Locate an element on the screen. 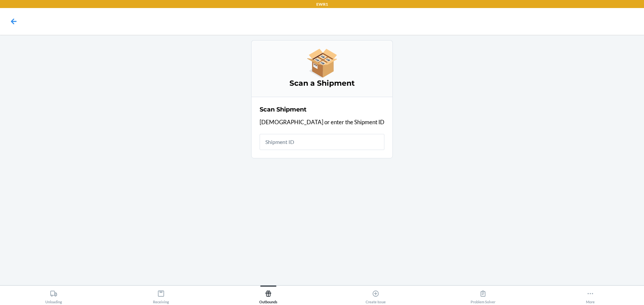 The width and height of the screenshot is (644, 305). div: More is located at coordinates (590, 296).